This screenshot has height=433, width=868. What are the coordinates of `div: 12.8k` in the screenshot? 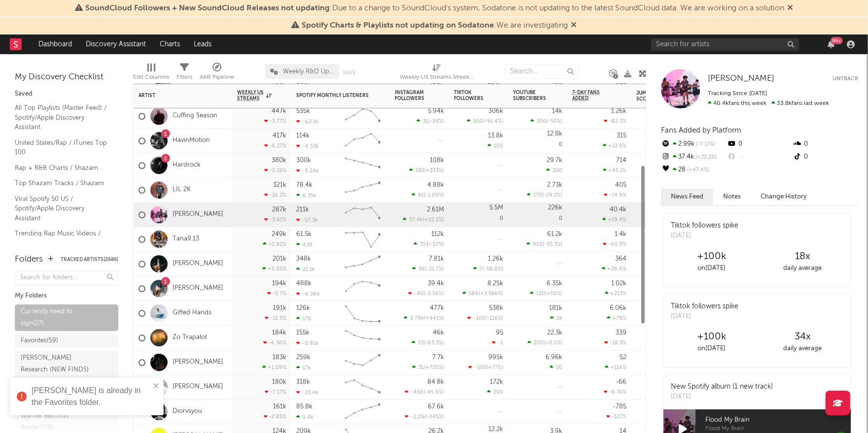 It's located at (554, 134).